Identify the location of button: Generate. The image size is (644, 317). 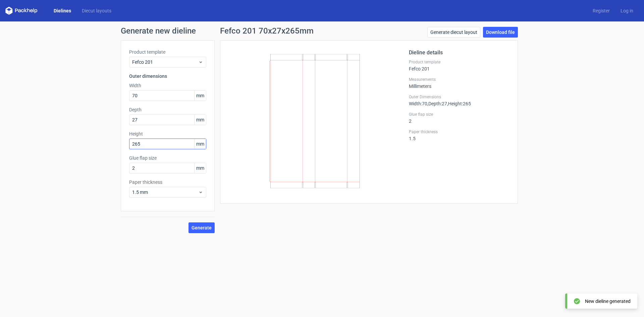
(201, 228).